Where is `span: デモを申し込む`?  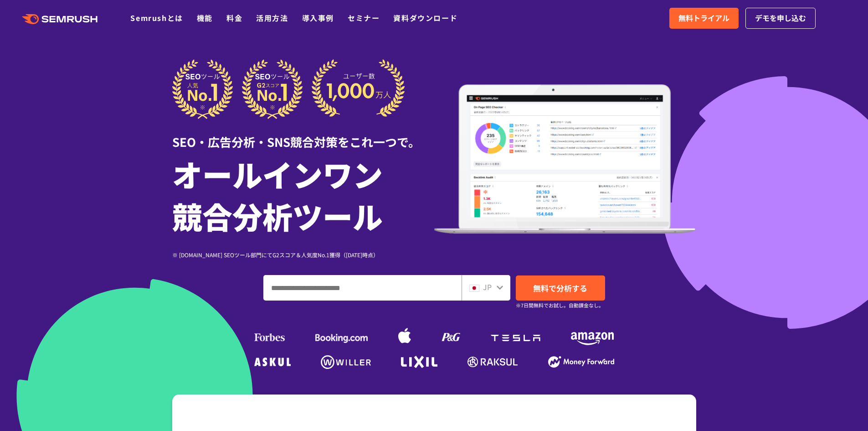 span: デモを申し込む is located at coordinates (781, 18).